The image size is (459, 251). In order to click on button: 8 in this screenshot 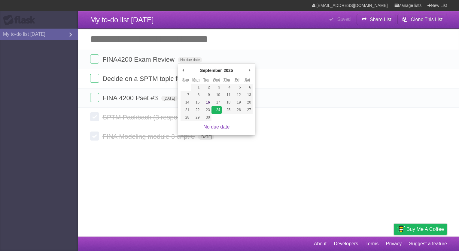, I will do `click(196, 95)`.